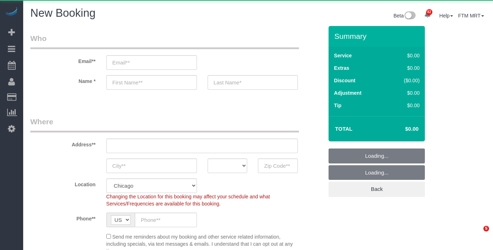 The width and height of the screenshot is (493, 250). I want to click on span: 5, so click(486, 229).